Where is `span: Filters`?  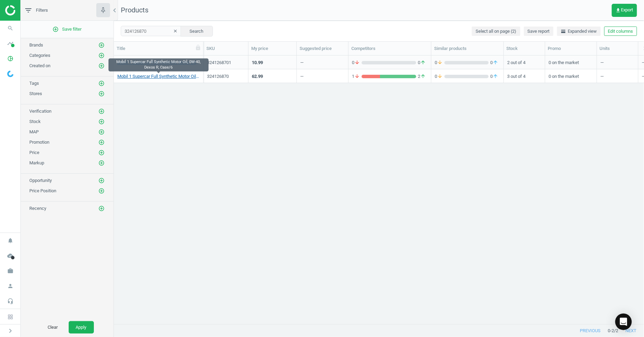
span: Filters is located at coordinates (42, 10).